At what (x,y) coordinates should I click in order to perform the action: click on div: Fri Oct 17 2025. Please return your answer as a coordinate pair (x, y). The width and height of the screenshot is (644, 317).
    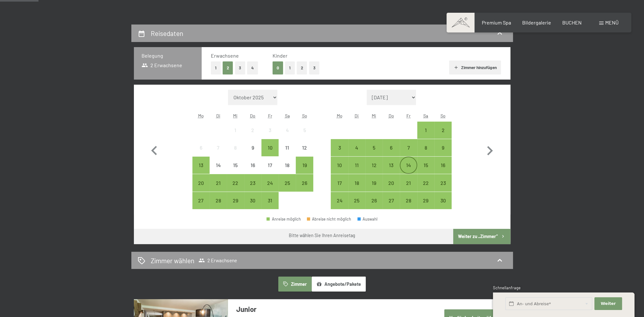
    Looking at the image, I should click on (270, 165).